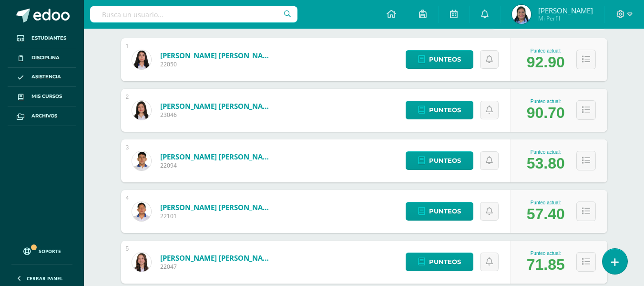 Image resolution: width=644 pixels, height=286 pixels. I want to click on a: Mis cursos, so click(42, 96).